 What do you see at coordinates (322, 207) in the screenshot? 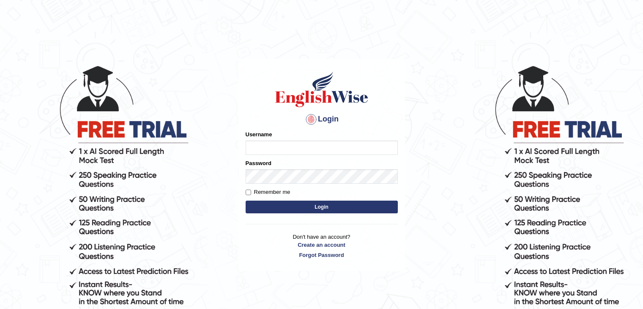
I see `button: Login` at bounding box center [322, 207].